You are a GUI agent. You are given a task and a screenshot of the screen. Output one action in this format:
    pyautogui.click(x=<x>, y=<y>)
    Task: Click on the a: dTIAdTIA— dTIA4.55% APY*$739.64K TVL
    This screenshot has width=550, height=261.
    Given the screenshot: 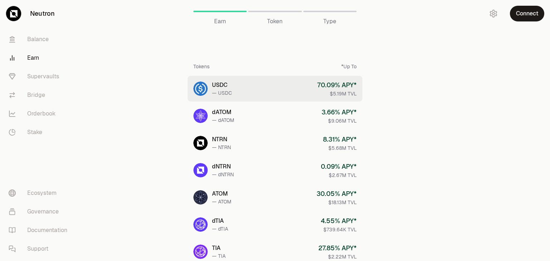 What is the action you would take?
    pyautogui.click(x=275, y=225)
    